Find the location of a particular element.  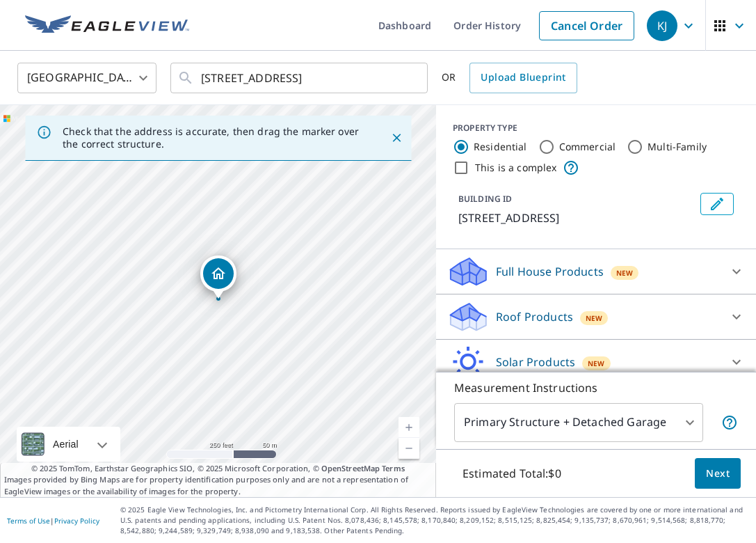

p: Estimated Total: $0 is located at coordinates (512, 473).